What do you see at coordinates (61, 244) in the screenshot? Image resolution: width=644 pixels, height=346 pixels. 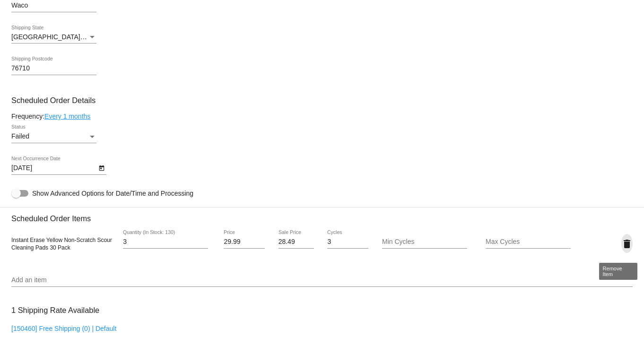 I see `span: Instant Erase Yellow Non-Scratch Scour Cleaning Pads 30 Pack` at bounding box center [61, 244].